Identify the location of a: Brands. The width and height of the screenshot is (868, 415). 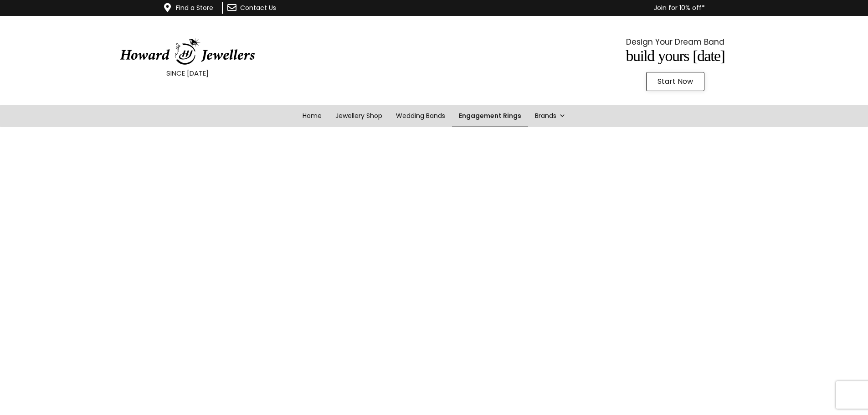
(549, 116).